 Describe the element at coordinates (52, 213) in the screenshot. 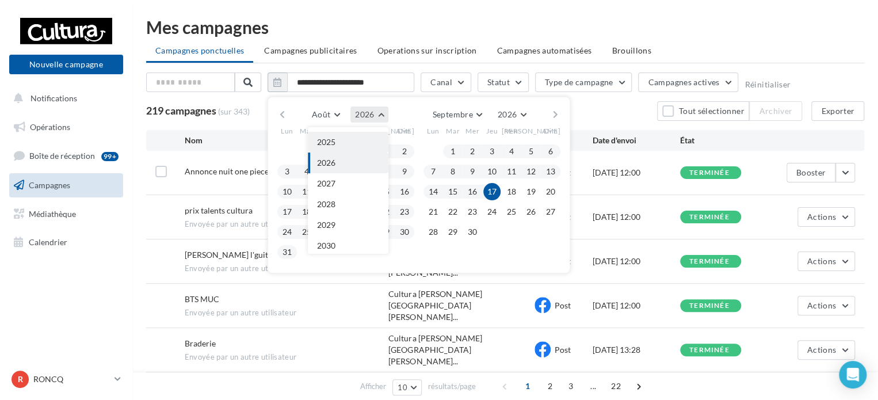

I see `span: Médiathèque` at that location.